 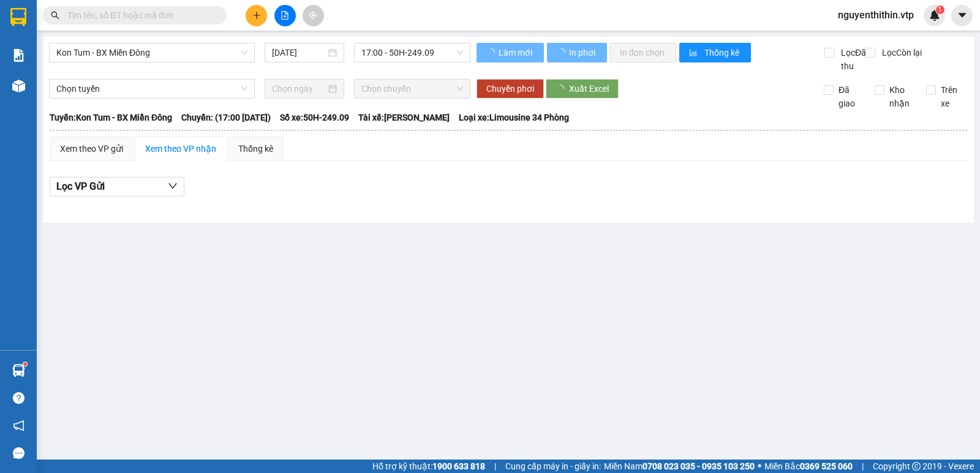 What do you see at coordinates (92, 77) in the screenshot?
I see `strong: BIÊN NHẬN GỬI HÀNG HOÁ` at bounding box center [92, 77].